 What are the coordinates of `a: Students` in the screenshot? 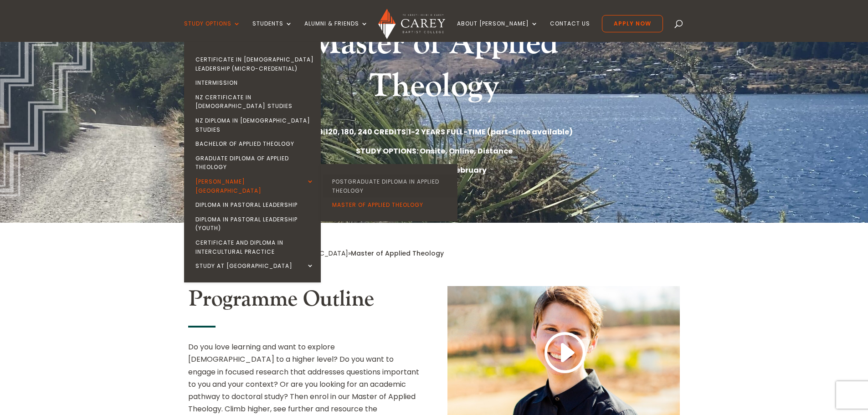 It's located at (272, 31).